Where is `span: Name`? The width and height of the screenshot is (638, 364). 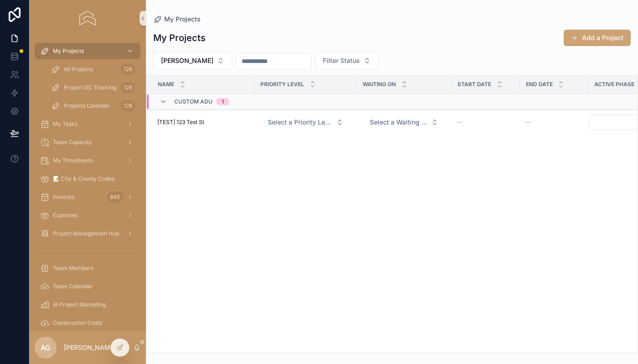
span: Name is located at coordinates (166, 84).